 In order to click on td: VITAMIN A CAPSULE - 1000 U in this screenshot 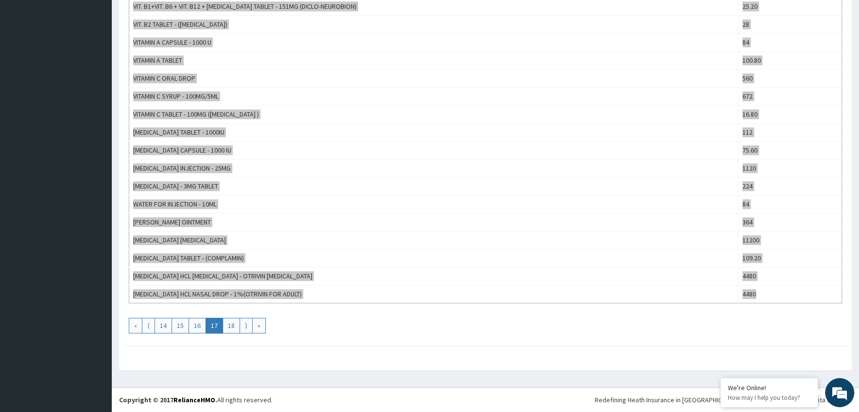, I will do `click(434, 42)`.